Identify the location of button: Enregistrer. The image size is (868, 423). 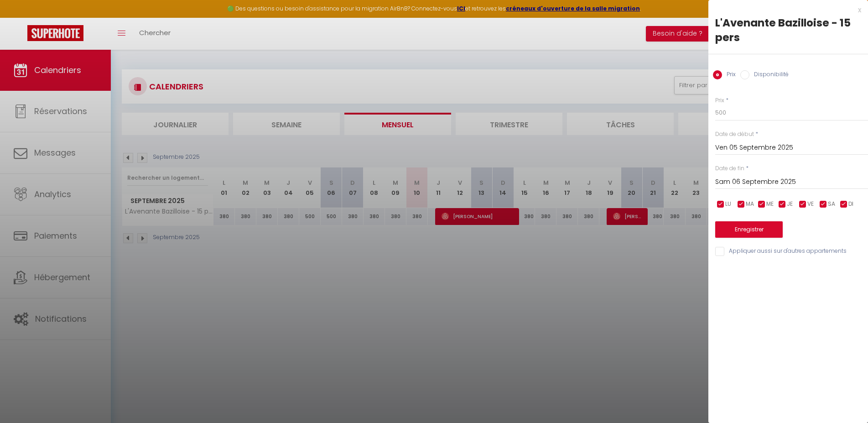
(749, 230).